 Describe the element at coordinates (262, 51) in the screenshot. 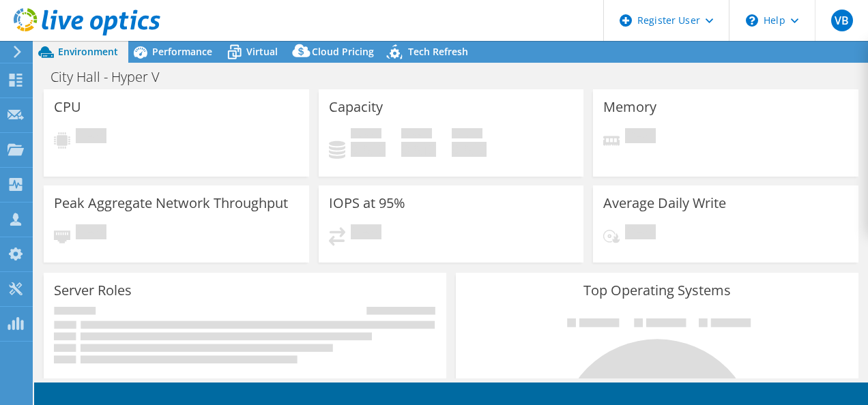

I see `span: Virtual` at that location.